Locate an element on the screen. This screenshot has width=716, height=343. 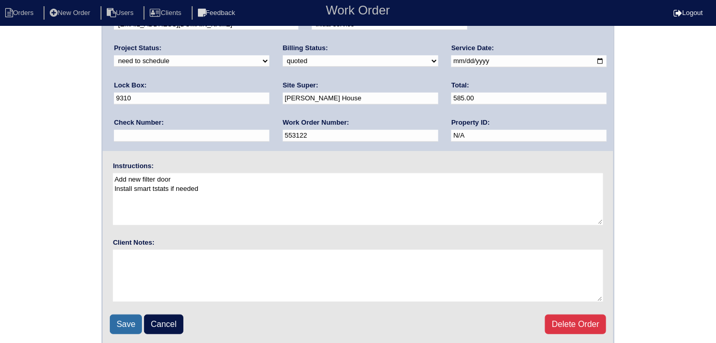
label: Work Order Number: is located at coordinates (316, 123).